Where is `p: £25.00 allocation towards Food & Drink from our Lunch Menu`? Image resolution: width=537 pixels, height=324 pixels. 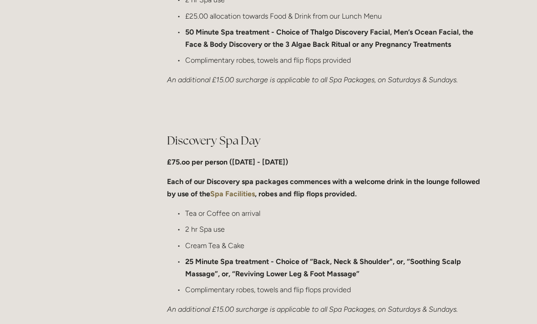 p: £25.00 allocation towards Food & Drink from our Lunch Menu is located at coordinates (335, 16).